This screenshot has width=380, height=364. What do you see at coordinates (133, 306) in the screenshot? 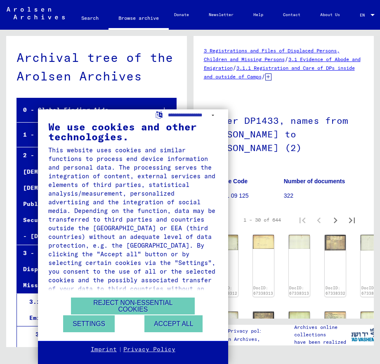
I see `button: Reject non-essential cookies` at bounding box center [133, 306].